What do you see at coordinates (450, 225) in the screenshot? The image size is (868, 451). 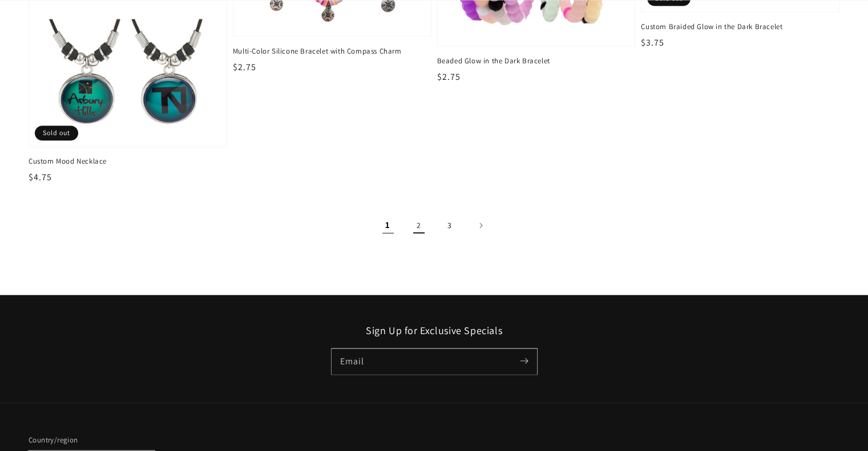 I see `a: Page 3` at bounding box center [450, 225].